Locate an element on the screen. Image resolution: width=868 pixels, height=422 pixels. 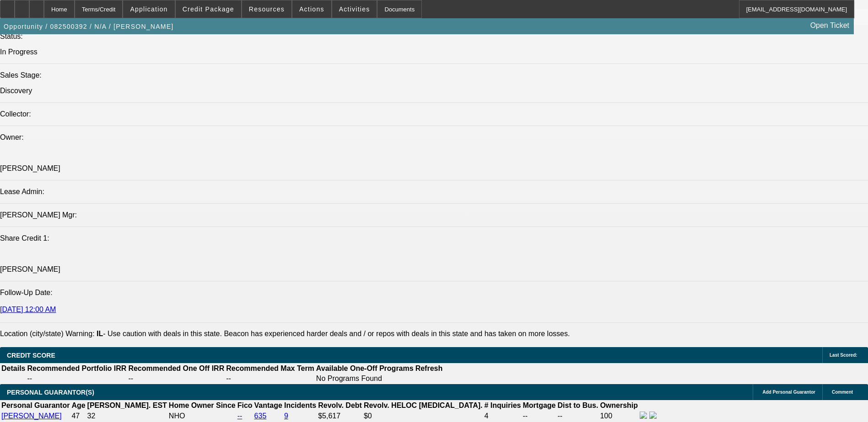
span: Actions is located at coordinates (312, 9).